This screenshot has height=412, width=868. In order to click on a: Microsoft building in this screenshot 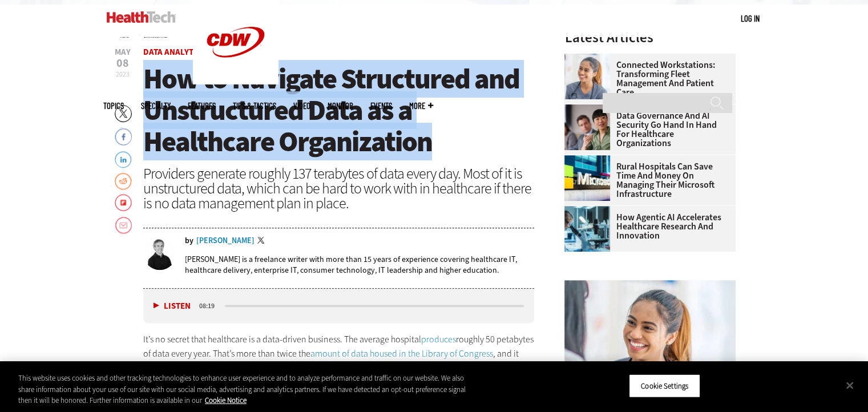, I will do `click(590, 160)`.